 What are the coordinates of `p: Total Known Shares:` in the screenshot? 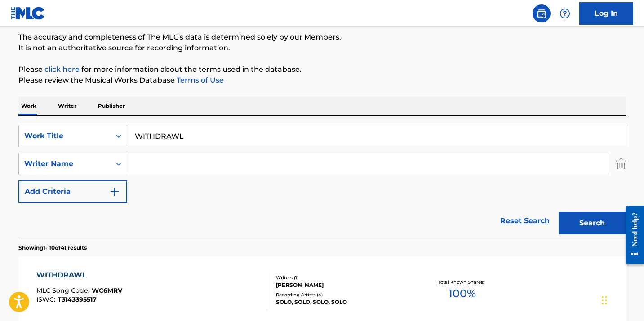 It's located at (462, 282).